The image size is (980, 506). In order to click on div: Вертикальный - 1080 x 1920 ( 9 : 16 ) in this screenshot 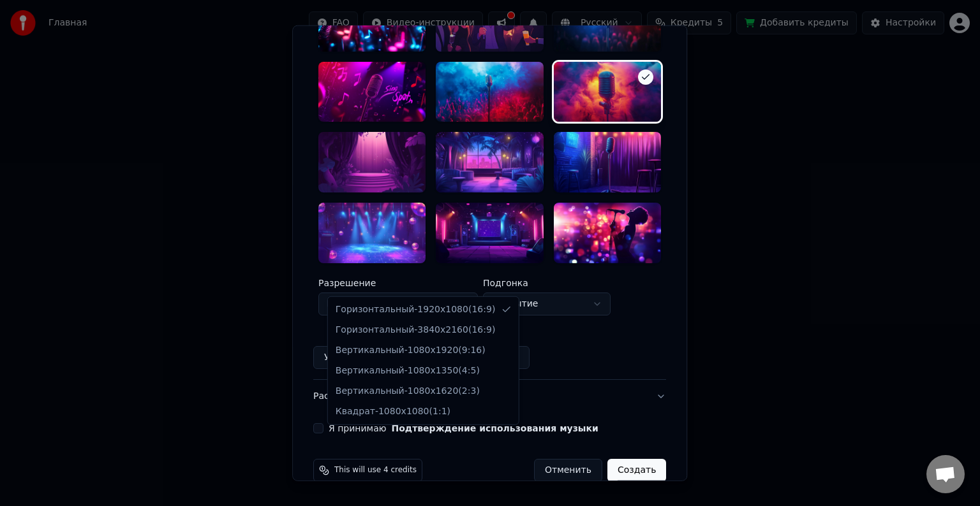, I will do `click(410, 350)`.